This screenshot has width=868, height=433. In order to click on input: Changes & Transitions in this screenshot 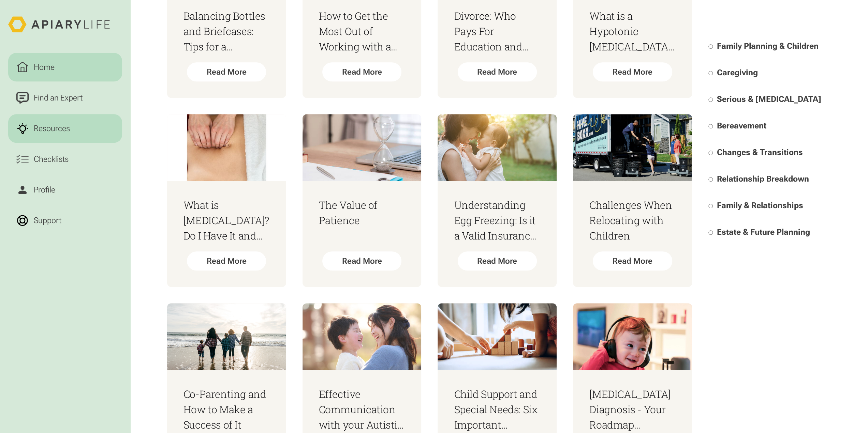, I will do `click(711, 153)`.